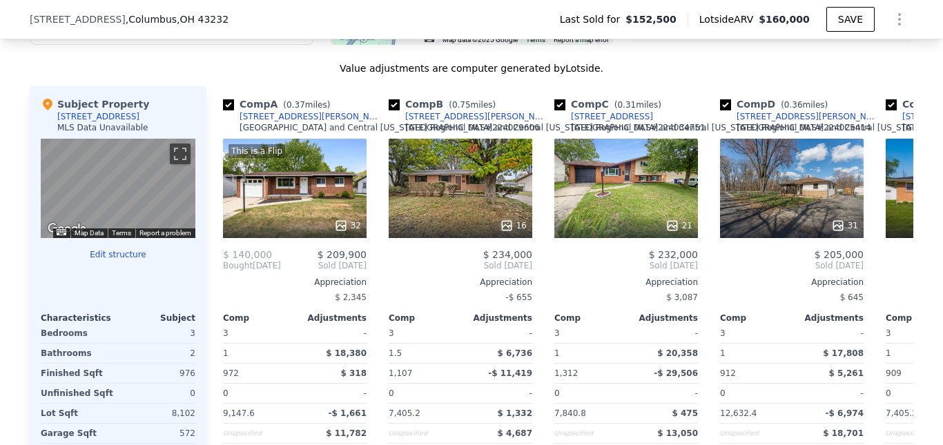 This screenshot has height=445, width=943. Describe the element at coordinates (738, 414) in the screenshot. I see `span: 12,632.4` at that location.